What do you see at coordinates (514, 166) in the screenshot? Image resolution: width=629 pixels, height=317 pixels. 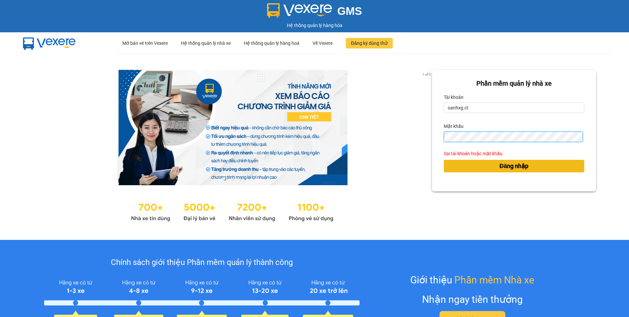 I see `span: Đăng nhập` at bounding box center [514, 166].